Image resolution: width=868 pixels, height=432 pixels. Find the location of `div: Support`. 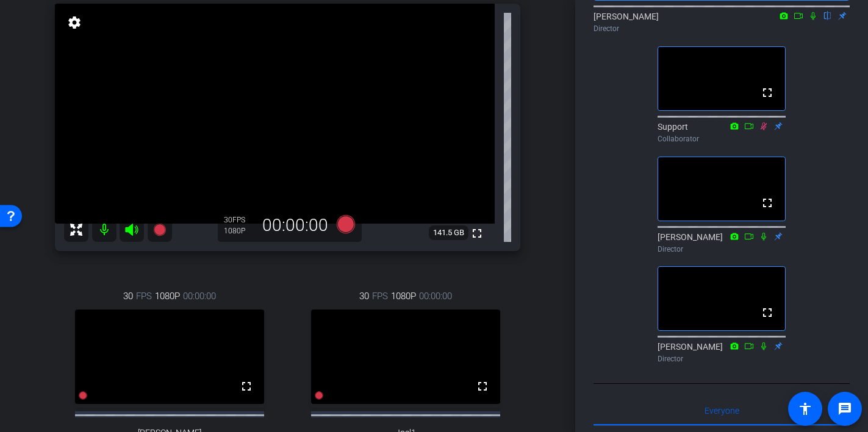

div: Support is located at coordinates (722, 132).